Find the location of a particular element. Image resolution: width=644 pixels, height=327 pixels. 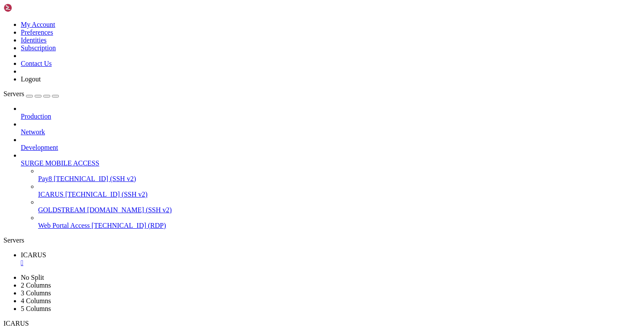

a: Servers is located at coordinates (32, 94).